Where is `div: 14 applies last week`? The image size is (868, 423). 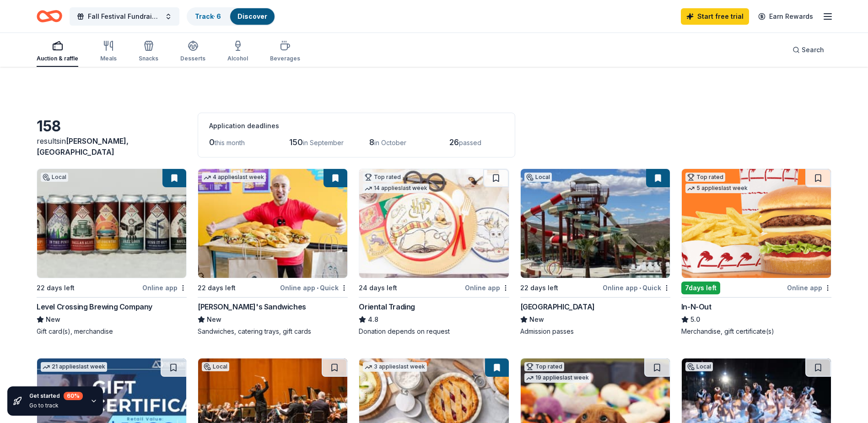
div: 14 applies last week is located at coordinates (396, 188).